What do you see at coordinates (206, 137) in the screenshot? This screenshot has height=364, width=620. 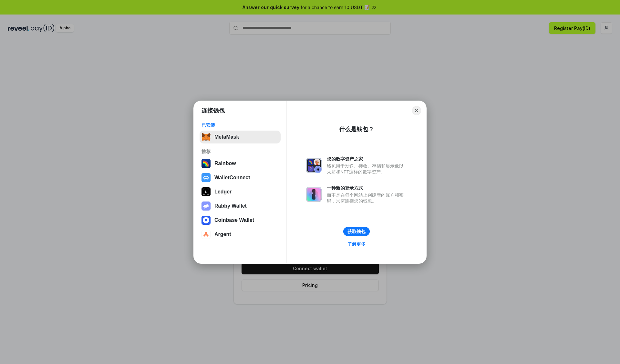 I see `img: svg+xml,%3Csvg%20fill%3D%22none%22%20height%3D%2233%22%20viewBox%3D%220%200%2035%2033%22%20width%...` at bounding box center [206, 137].